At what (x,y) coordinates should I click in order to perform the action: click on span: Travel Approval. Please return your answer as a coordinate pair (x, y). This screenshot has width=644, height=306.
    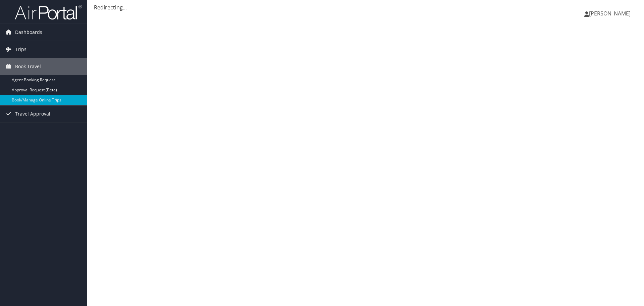
    Looking at the image, I should click on (32, 114).